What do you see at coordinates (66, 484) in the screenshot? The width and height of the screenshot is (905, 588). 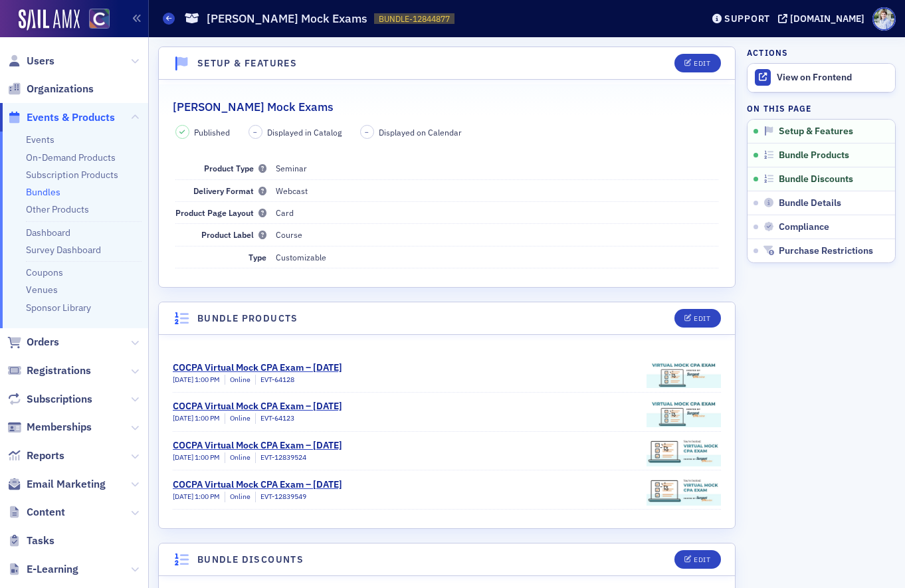 I see `span: Email Marketing` at bounding box center [66, 484].